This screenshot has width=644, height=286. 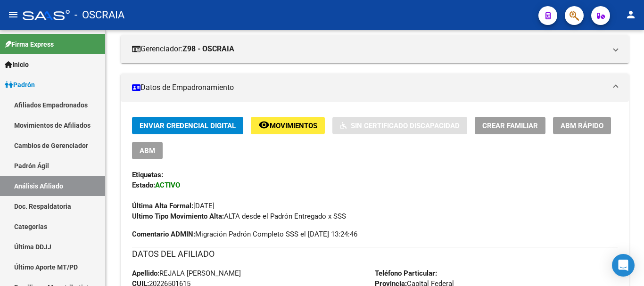 I want to click on strong: Comentario ADMIN:, so click(x=164, y=234).